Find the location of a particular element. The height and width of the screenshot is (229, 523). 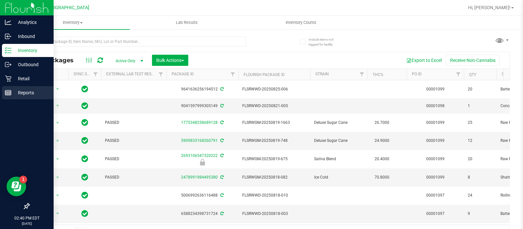

inline-svg: Inventory is located at coordinates (8, 50).